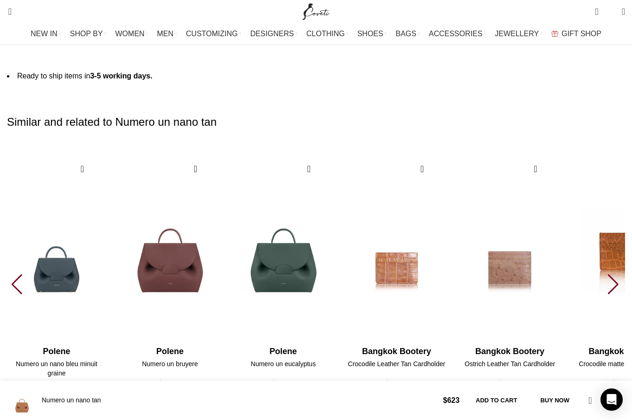 This screenshot has width=632, height=420. Describe the element at coordinates (555, 33) in the screenshot. I see `img: GiftBag` at that location.